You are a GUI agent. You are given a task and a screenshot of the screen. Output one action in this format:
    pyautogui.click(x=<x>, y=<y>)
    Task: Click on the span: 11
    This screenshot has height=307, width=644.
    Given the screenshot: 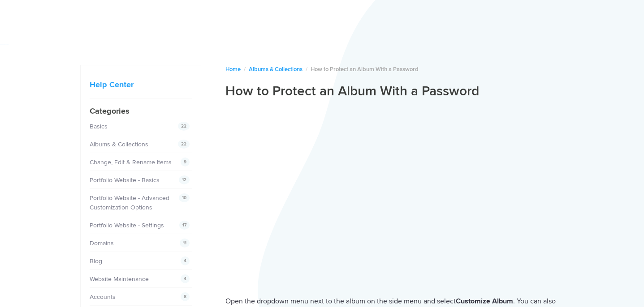 What is the action you would take?
    pyautogui.click(x=185, y=243)
    